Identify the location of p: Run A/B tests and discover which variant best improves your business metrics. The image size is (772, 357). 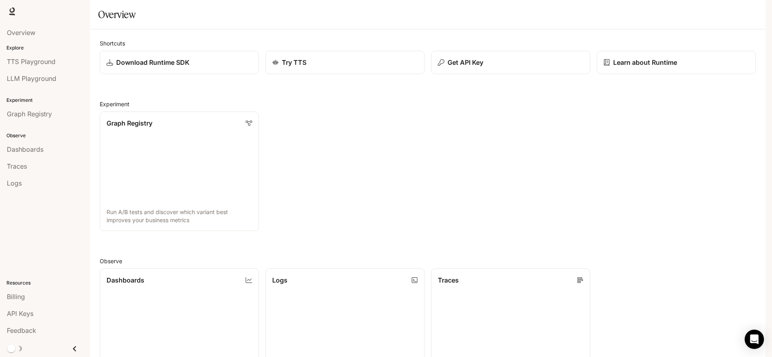
(179, 216).